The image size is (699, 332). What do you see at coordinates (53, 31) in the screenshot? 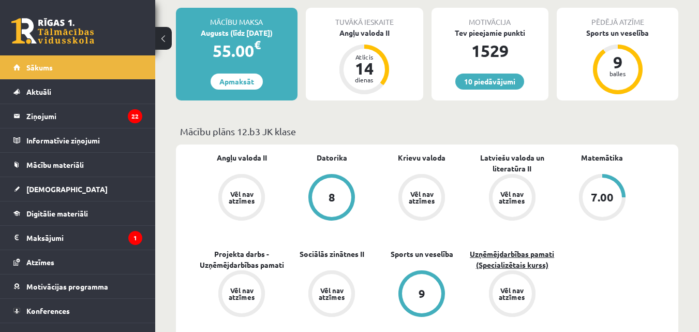
I see `a: Rīgas 1. Tālmācības vidusskola` at bounding box center [53, 31].